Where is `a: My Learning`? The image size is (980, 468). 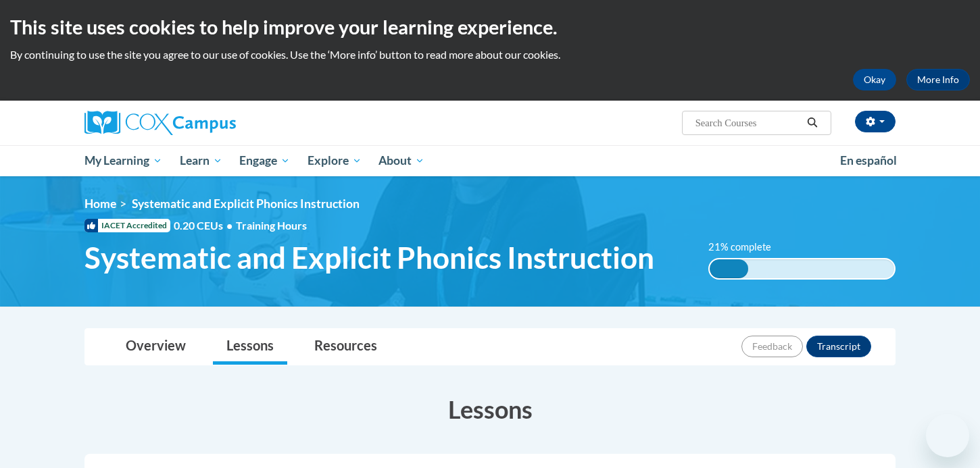
a: My Learning is located at coordinates (123, 161).